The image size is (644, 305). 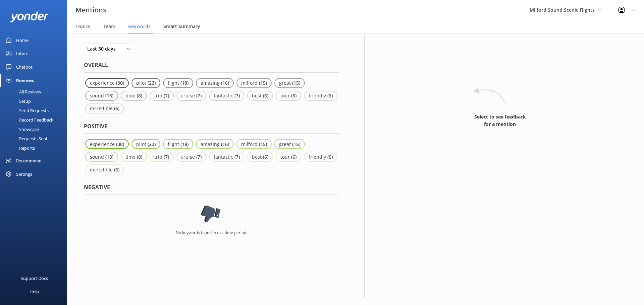 What do you see at coordinates (83, 27) in the screenshot?
I see `span: Topics` at bounding box center [83, 27].